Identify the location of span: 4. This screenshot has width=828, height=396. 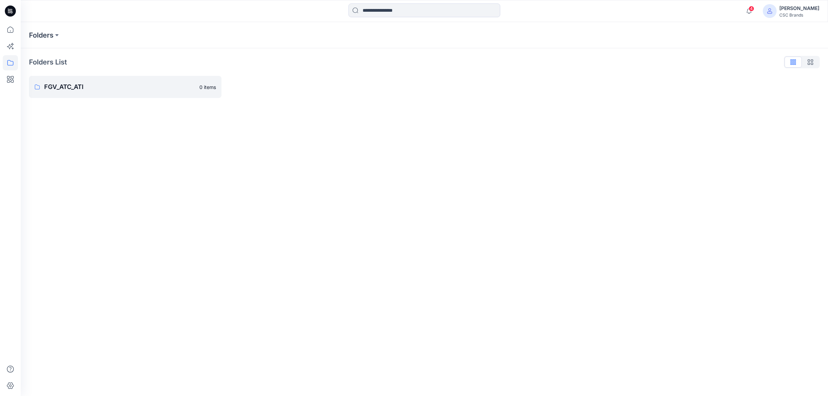
(751, 9).